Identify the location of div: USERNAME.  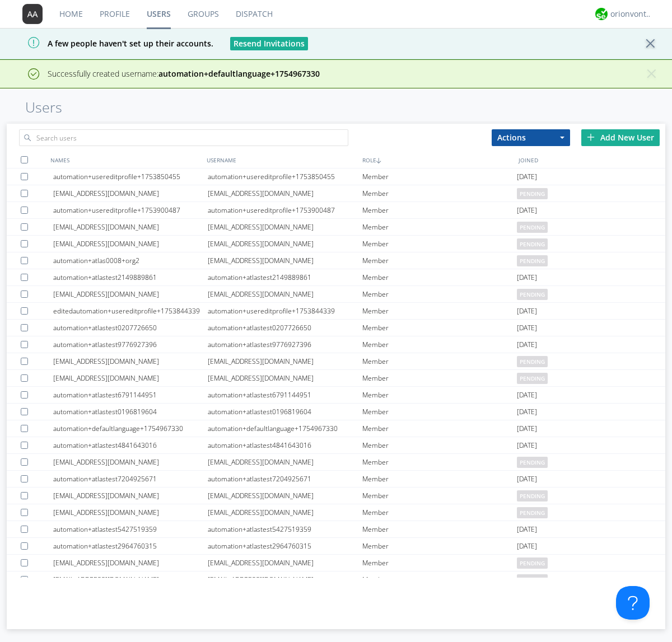
(281, 160).